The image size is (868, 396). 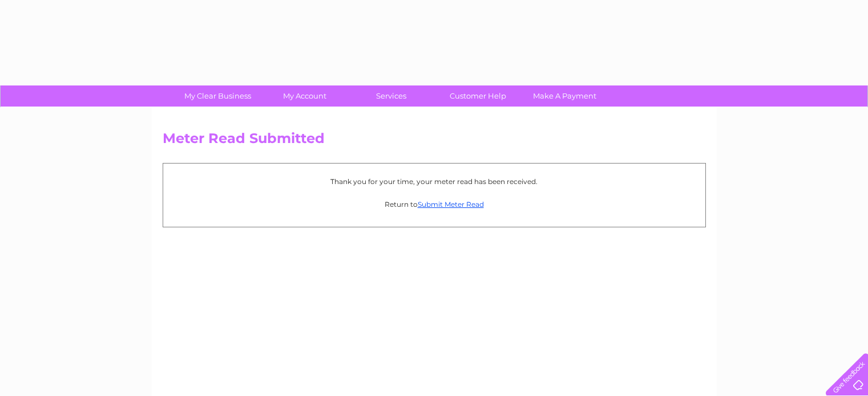 What do you see at coordinates (218, 96) in the screenshot?
I see `a: My Clear Business` at bounding box center [218, 96].